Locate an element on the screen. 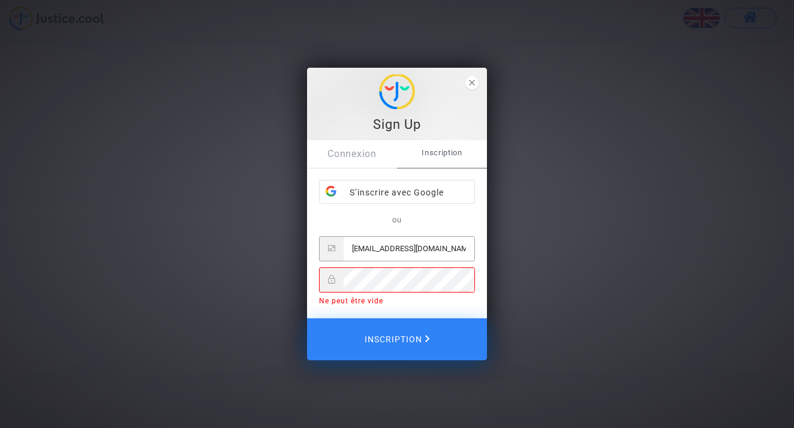 The height and width of the screenshot is (428, 794). div: Ne peut être vide is located at coordinates (397, 301).